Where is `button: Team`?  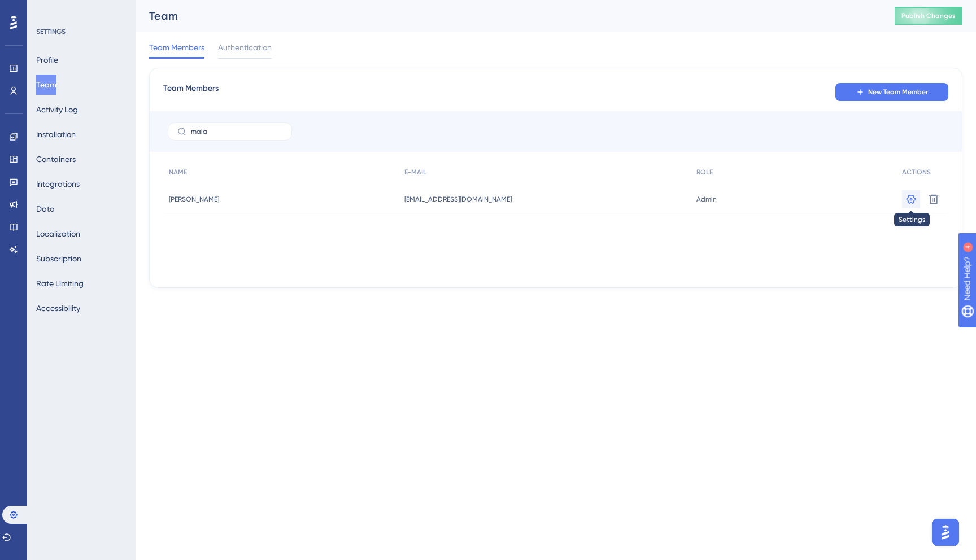
button: Team is located at coordinates (46, 84).